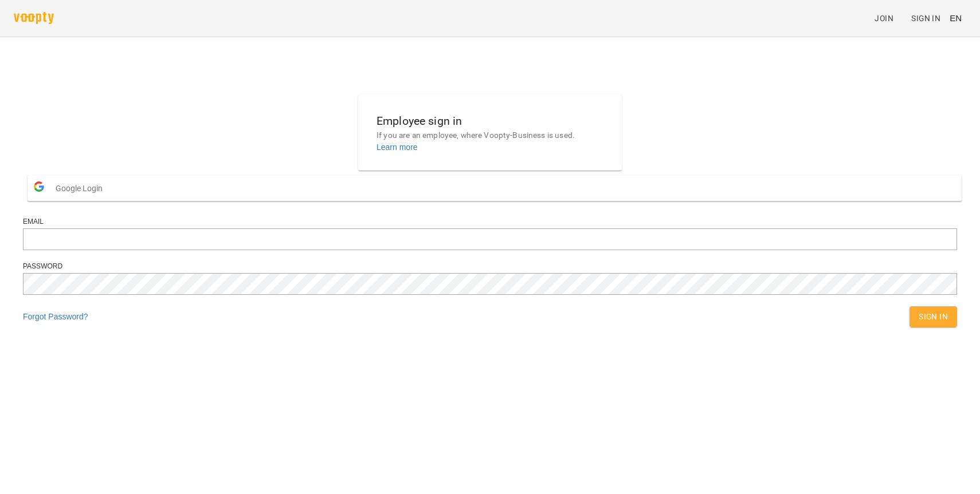 The height and width of the screenshot is (494, 980). I want to click on button: Sign In, so click(933, 316).